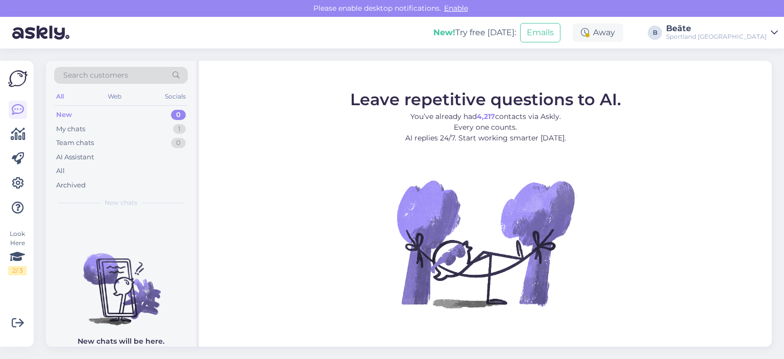  Describe the element at coordinates (75, 157) in the screenshot. I see `div: AI Assistant` at that location.